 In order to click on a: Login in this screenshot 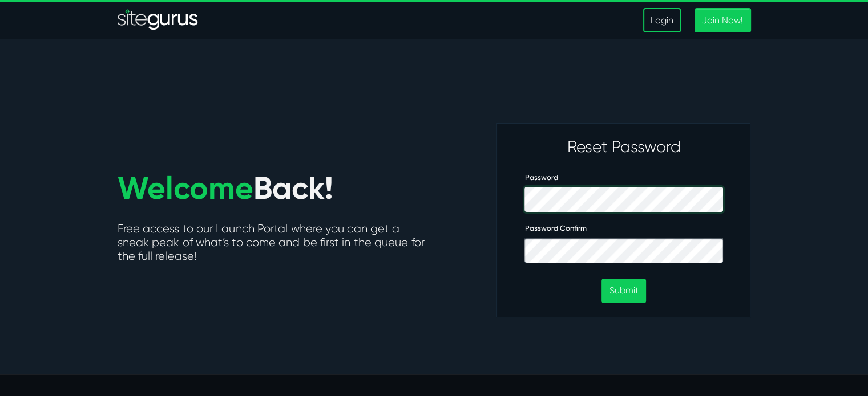, I will do `click(661, 20)`.